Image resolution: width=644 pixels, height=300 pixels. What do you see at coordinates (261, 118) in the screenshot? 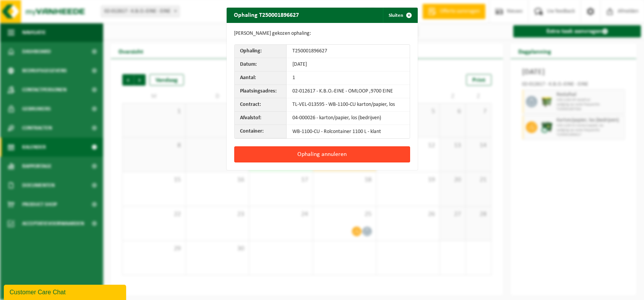
I see `th: Afvalstof:` at bounding box center [261, 118].